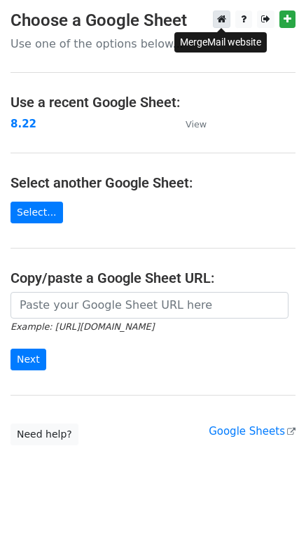 The image size is (306, 537). Describe the element at coordinates (153, 278) in the screenshot. I see `h4: Copy/paste a Google Sheet URL:` at that location.